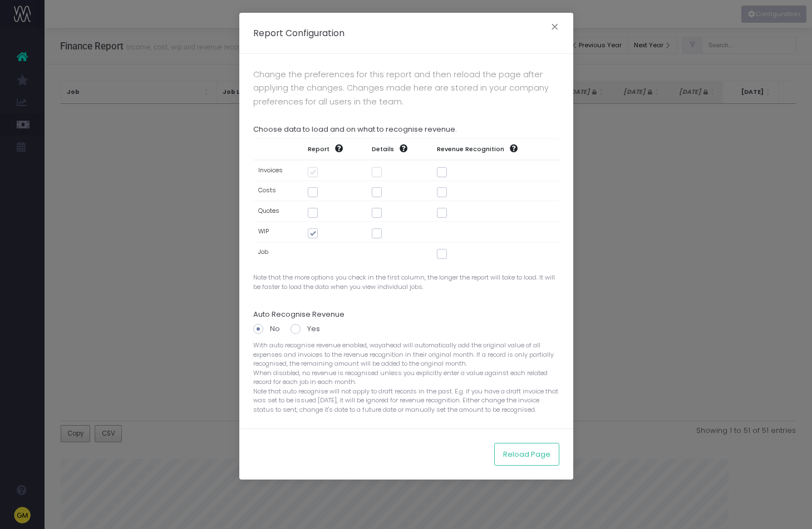 The image size is (812, 529). Describe the element at coordinates (555, 28) in the screenshot. I see `button: Close` at that location.